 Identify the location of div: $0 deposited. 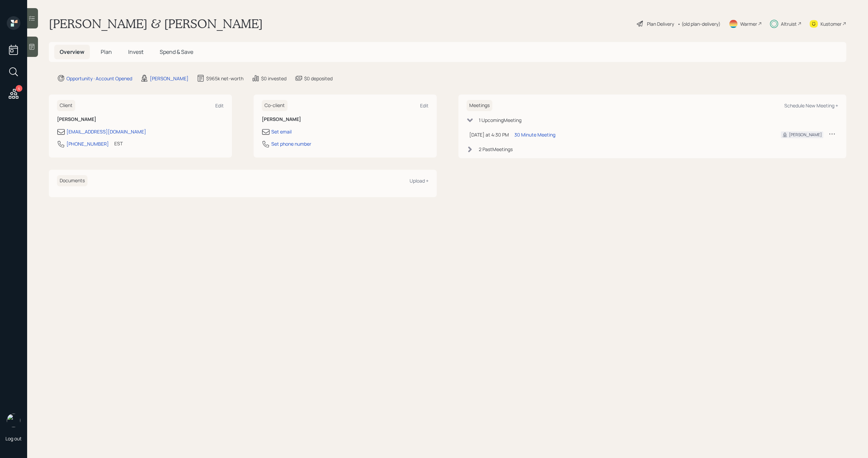
(318, 79).